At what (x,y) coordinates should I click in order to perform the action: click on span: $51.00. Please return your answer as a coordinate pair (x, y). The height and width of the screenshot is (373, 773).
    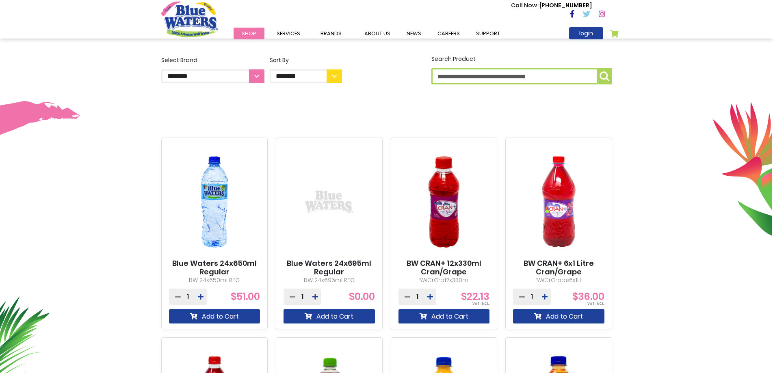
    Looking at the image, I should click on (245, 296).